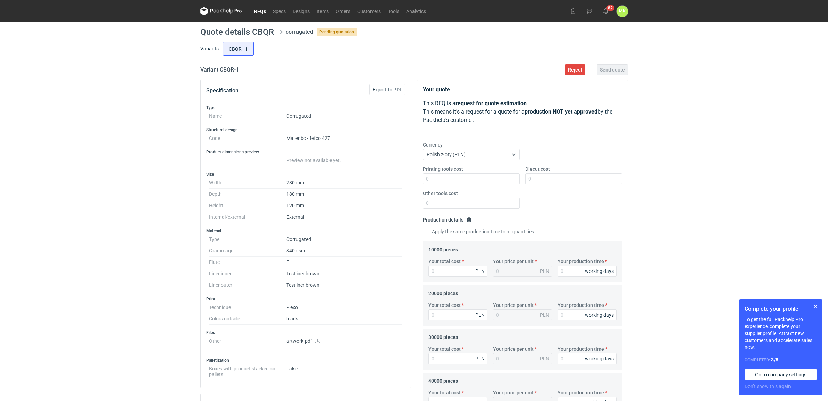 The height and width of the screenshot is (401, 828). Describe the element at coordinates (440, 193) in the screenshot. I see `label: Other tools cost` at that location.